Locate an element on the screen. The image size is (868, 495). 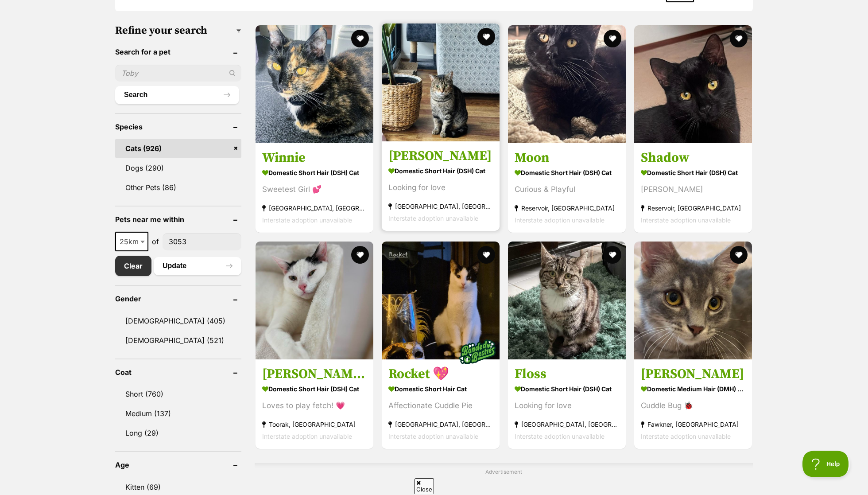
div: Sweetest Girl 💕 is located at coordinates (314, 190).